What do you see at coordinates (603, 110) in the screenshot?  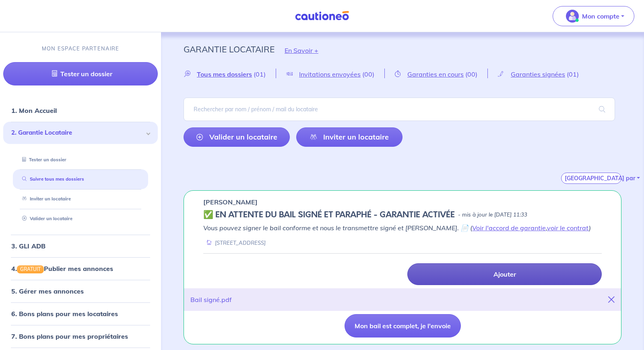 I see `span: search` at bounding box center [603, 110].